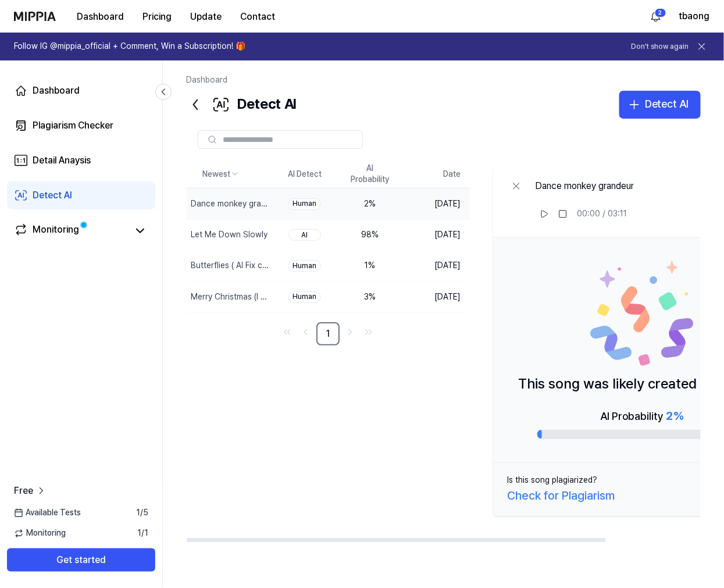 This screenshot has height=588, width=724. Describe the element at coordinates (328, 334) in the screenshot. I see `nav: pagination` at that location.